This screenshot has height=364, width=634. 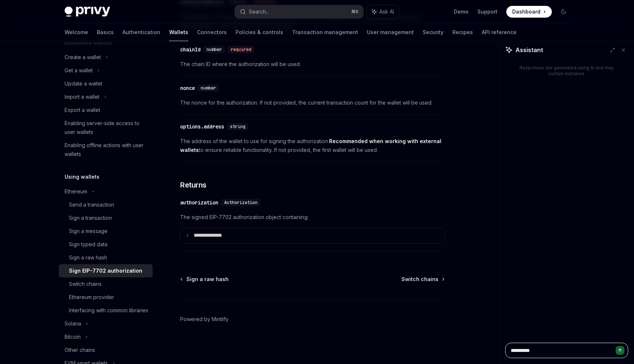 I want to click on div: Search..., so click(x=259, y=11).